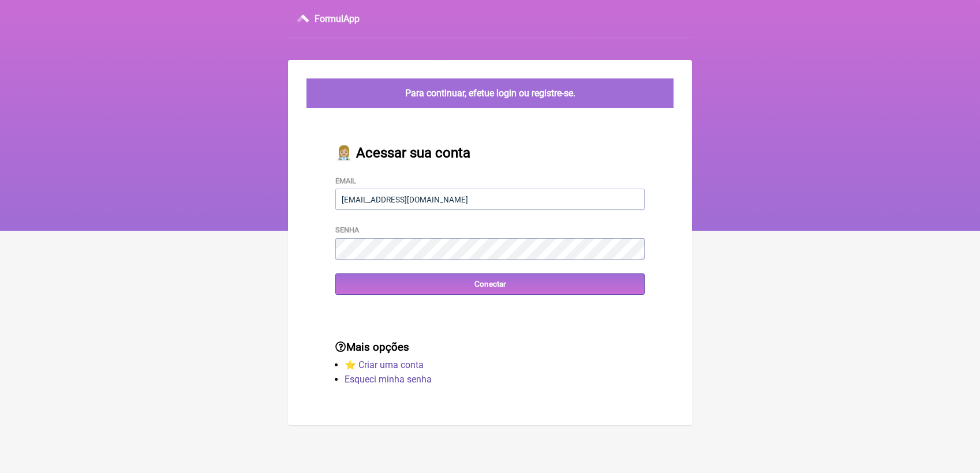 This screenshot has width=980, height=473. What do you see at coordinates (490, 153) in the screenshot?
I see `h2: 👩🏼‍⚕️ Acessar sua conta` at bounding box center [490, 153].